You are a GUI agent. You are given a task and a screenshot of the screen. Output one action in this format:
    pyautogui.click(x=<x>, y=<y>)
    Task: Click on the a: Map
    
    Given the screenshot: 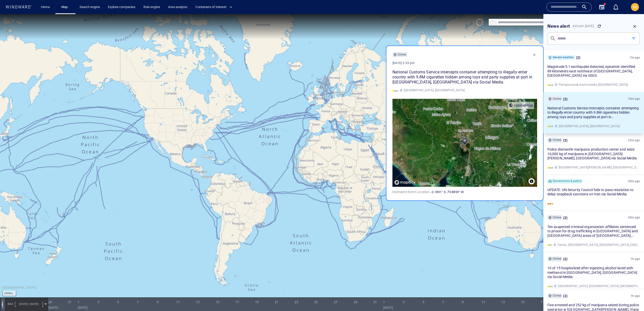 What is the action you would take?
    pyautogui.click(x=65, y=7)
    